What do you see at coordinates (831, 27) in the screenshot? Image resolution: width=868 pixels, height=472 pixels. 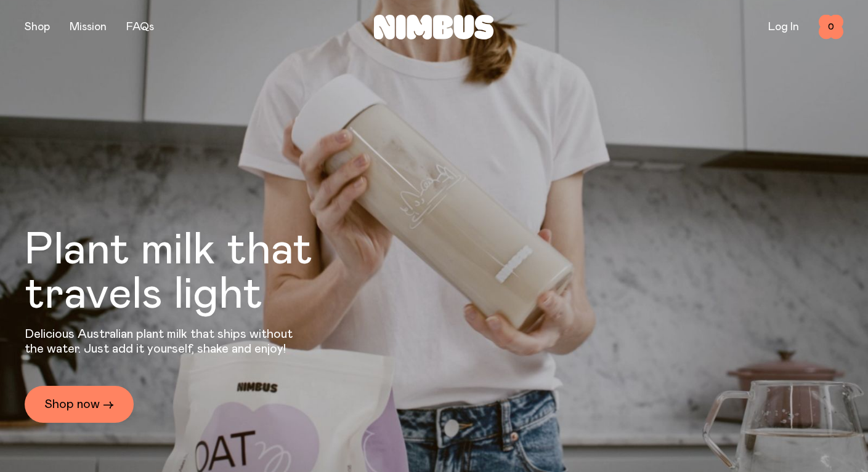 I see `span: 0` at bounding box center [831, 27].